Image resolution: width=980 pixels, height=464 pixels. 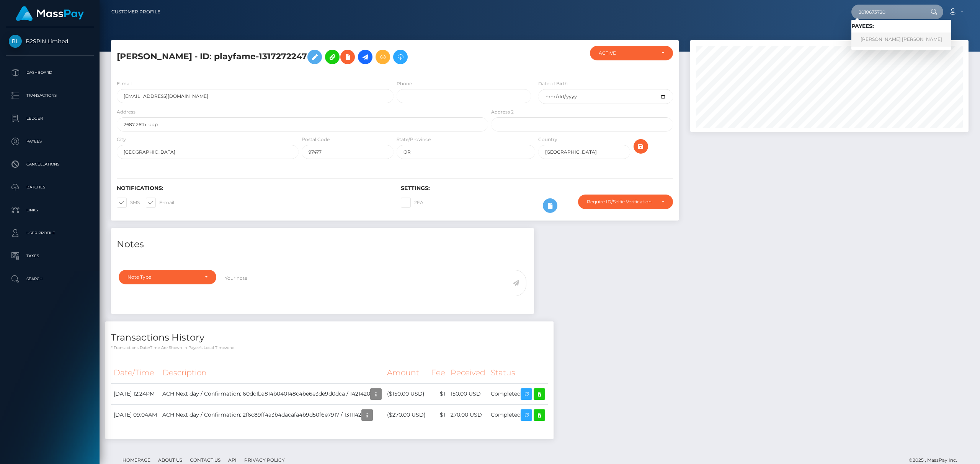 I want to click on input: Search..., so click(x=887, y=12).